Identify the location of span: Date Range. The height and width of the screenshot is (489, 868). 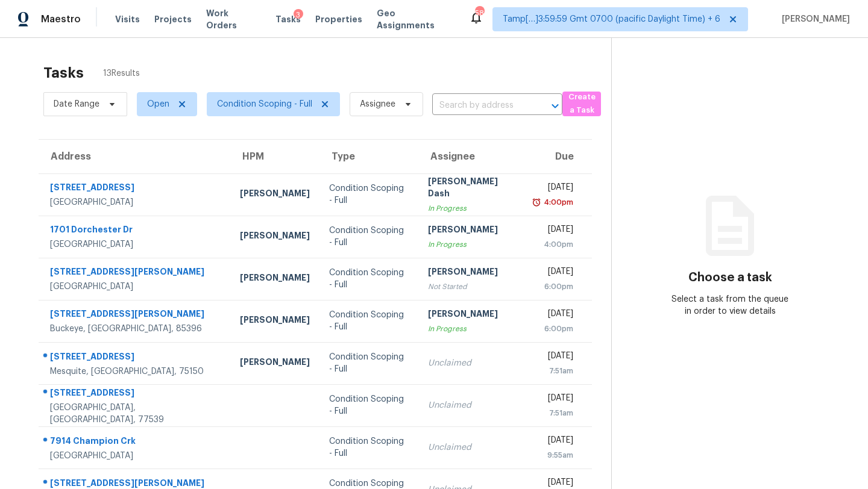
(76, 104).